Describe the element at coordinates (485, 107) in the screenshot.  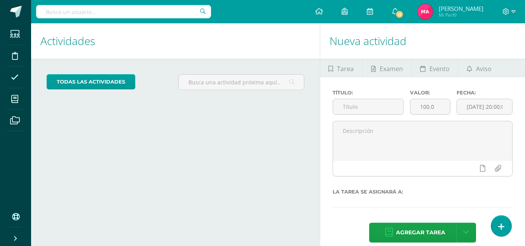
I see `input: Fecha de entrega` at that location.